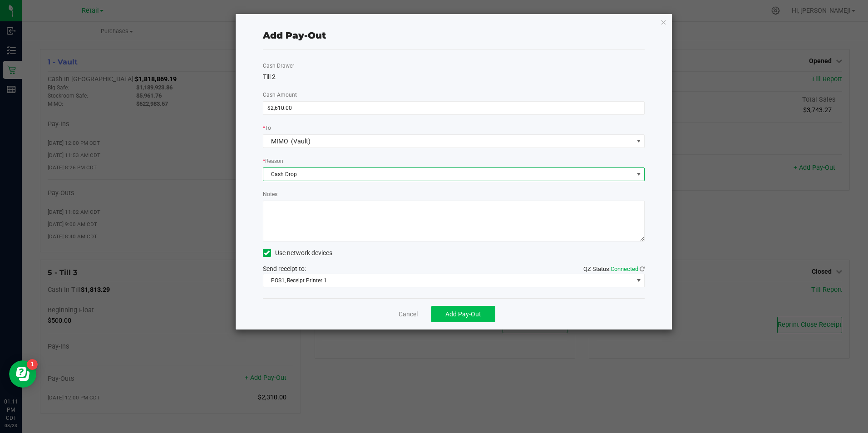  Describe the element at coordinates (408, 314) in the screenshot. I see `a: Cancel` at that location.